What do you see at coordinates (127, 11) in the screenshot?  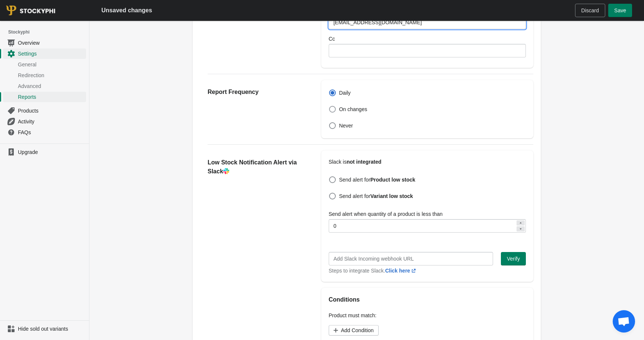 I see `h2: Unsaved changes` at bounding box center [127, 11].